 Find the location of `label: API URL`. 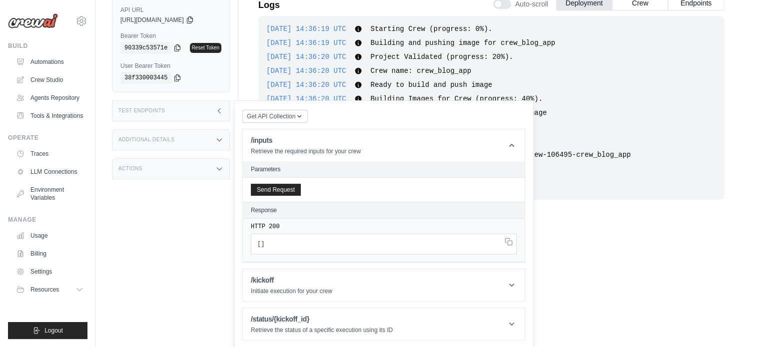

label: API URL is located at coordinates (171, 10).